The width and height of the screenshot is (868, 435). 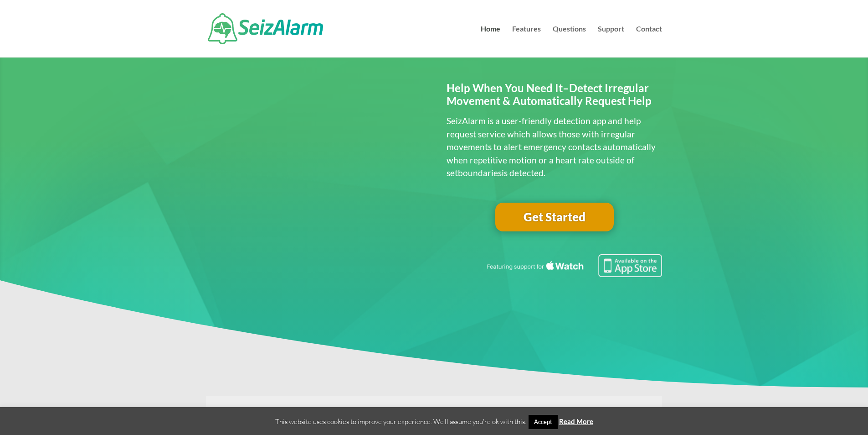 What do you see at coordinates (554, 147) in the screenshot?
I see `p: SeizAlarm is a user-friendly detection app and help request service which allows those with irreg...` at bounding box center [554, 147].